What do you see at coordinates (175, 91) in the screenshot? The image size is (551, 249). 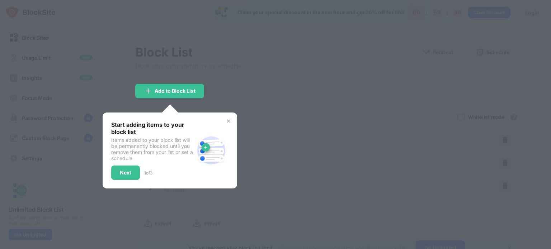 I see `div: Add to Block List` at bounding box center [175, 91].